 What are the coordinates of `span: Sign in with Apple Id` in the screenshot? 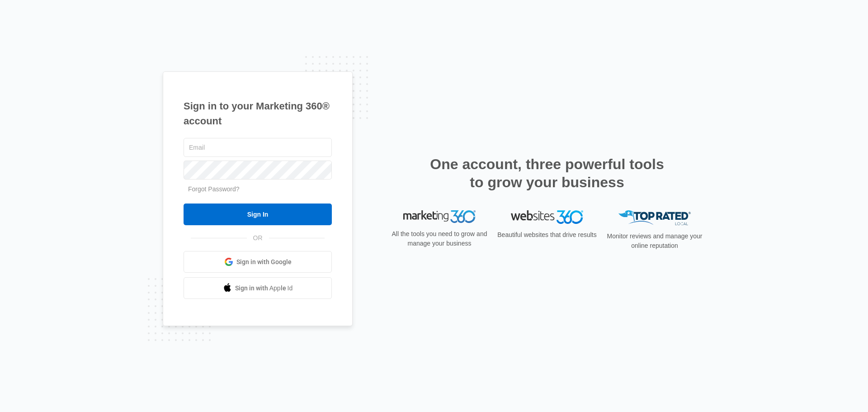 It's located at (264, 288).